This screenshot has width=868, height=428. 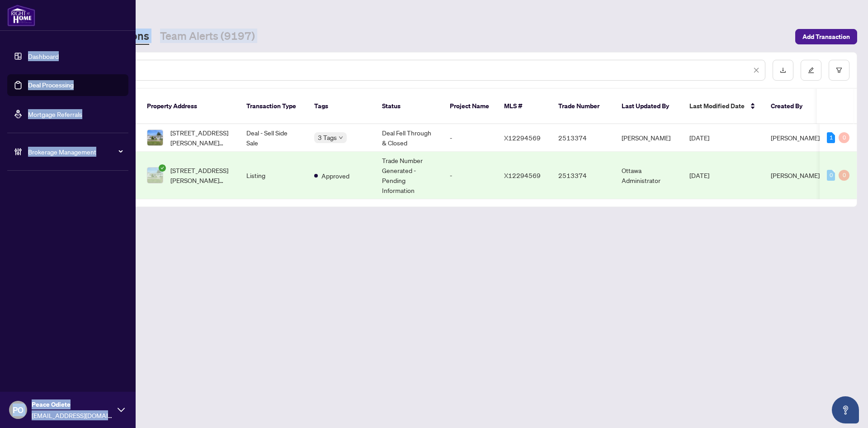 I want to click on th: Last Modified Date, so click(x=723, y=106).